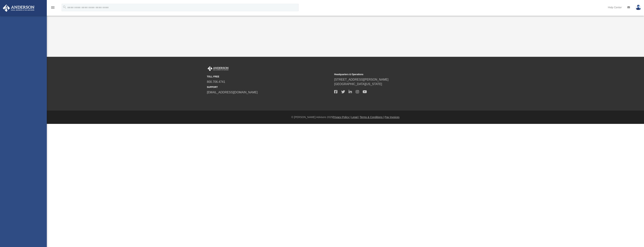  I want to click on img: User Pic, so click(638, 8).